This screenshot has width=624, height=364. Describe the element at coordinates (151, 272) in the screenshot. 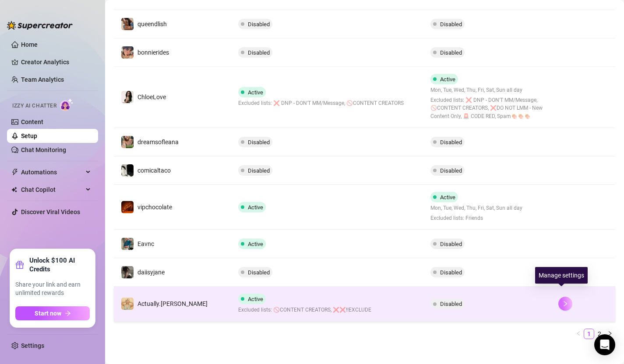

I see `span: daiisyjane` at that location.